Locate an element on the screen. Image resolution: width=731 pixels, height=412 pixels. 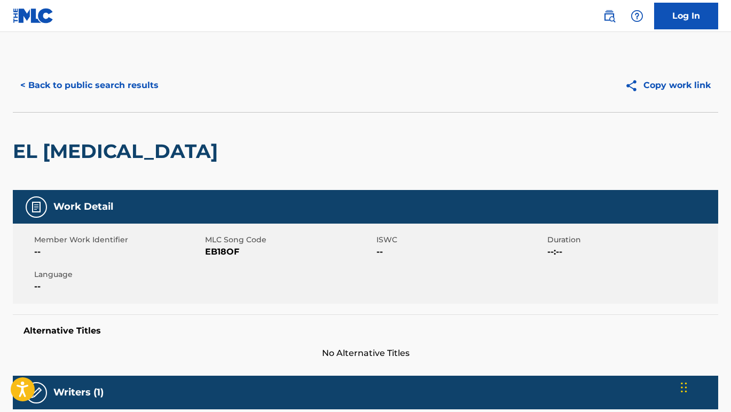
a: Public Search is located at coordinates (610, 16).